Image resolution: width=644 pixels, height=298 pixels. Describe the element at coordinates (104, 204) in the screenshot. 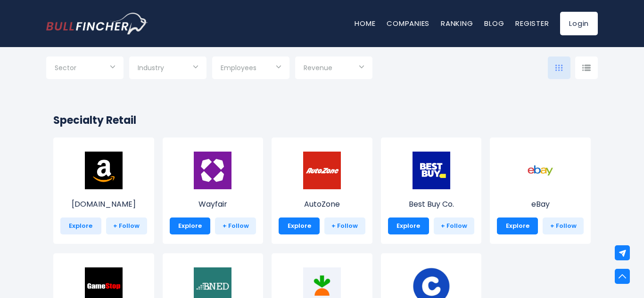

I see `p: Amazon.com` at that location.